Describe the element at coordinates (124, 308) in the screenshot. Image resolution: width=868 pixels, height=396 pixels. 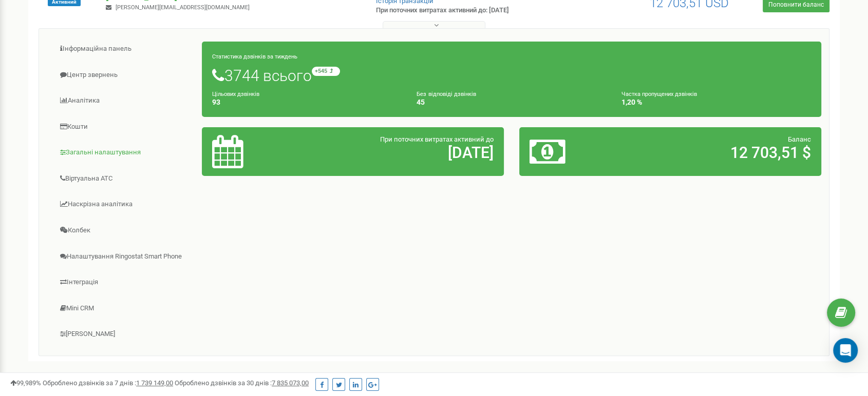
I see `a: Mini CRM` at that location.